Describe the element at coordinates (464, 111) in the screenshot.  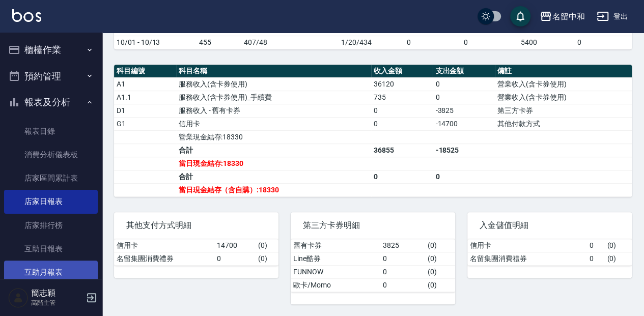
I see `td: -3825` at that location.